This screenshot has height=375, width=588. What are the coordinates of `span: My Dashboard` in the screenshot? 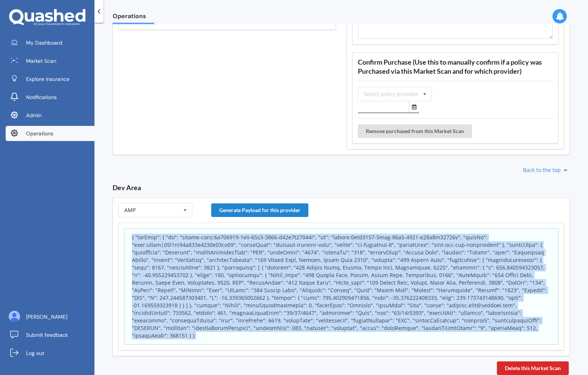 It's located at (44, 43).